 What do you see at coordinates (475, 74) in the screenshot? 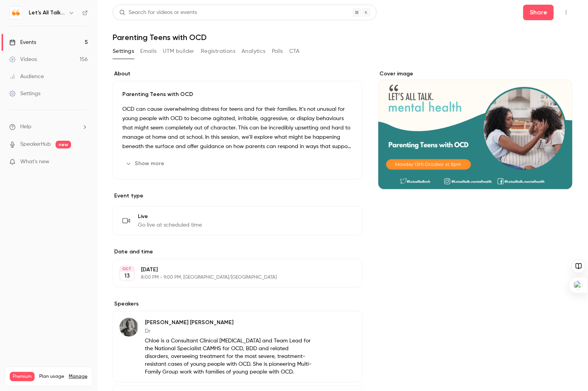
I see `label: Cover image` at bounding box center [475, 74].